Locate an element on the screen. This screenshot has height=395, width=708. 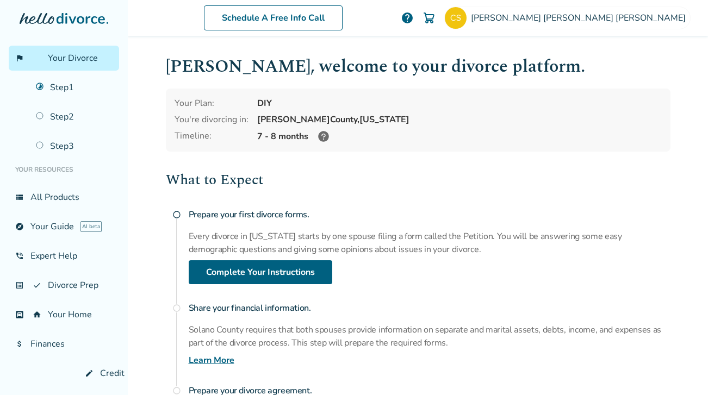
a: Complete Your Instructions is located at coordinates (260, 272).